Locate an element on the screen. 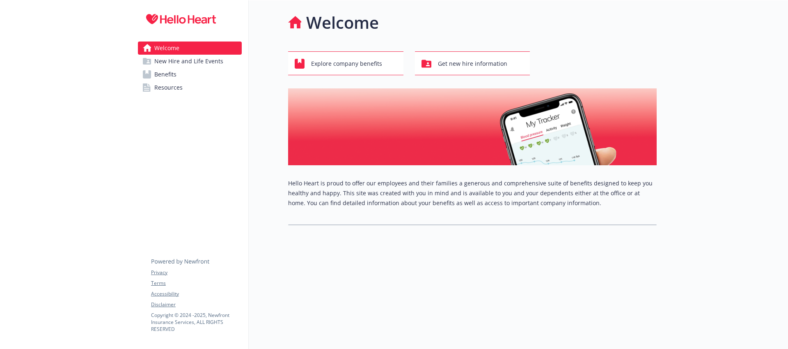  span: Get new hire information is located at coordinates (473, 64).